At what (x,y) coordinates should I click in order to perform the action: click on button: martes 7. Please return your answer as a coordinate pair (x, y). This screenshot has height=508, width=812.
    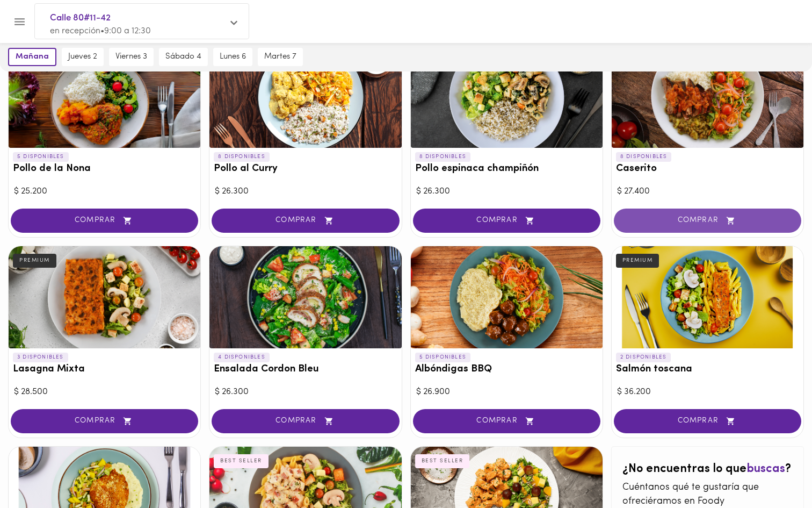
    Looking at the image, I should click on (280, 57).